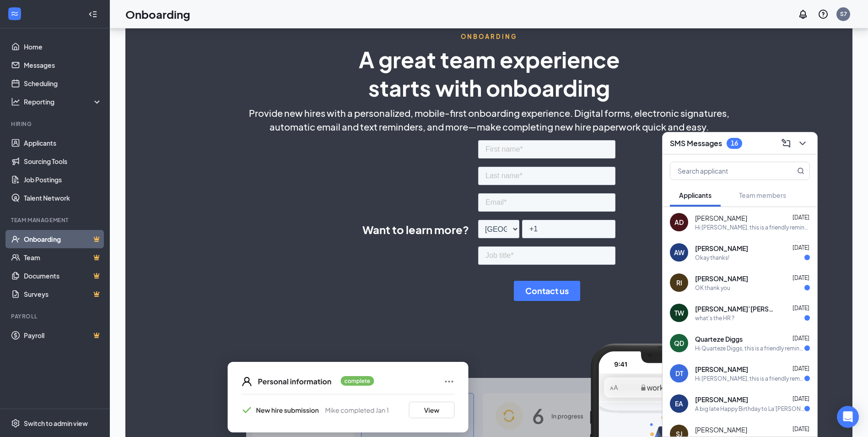 This screenshot has width=868, height=437. What do you see at coordinates (803, 14) in the screenshot?
I see `svg: Notifications` at bounding box center [803, 14].